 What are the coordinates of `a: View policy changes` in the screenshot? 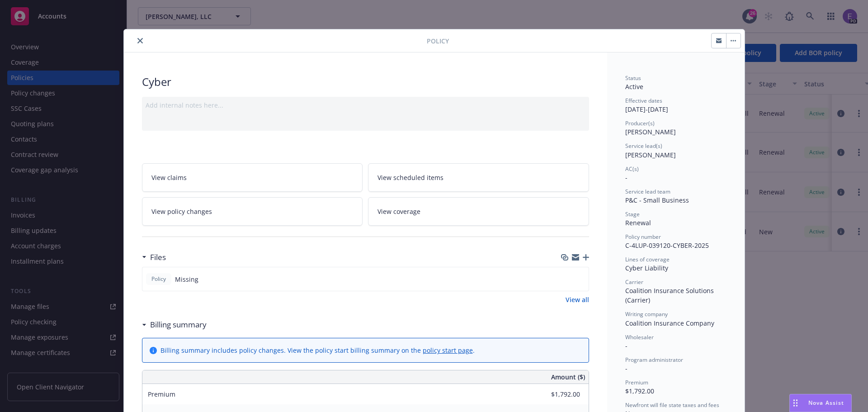 It's located at (253, 211).